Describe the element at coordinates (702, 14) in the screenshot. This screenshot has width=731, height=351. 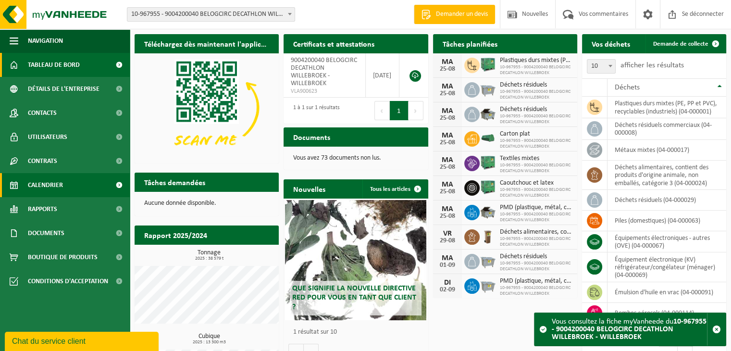
I see `font: Se déconnecter` at that location.